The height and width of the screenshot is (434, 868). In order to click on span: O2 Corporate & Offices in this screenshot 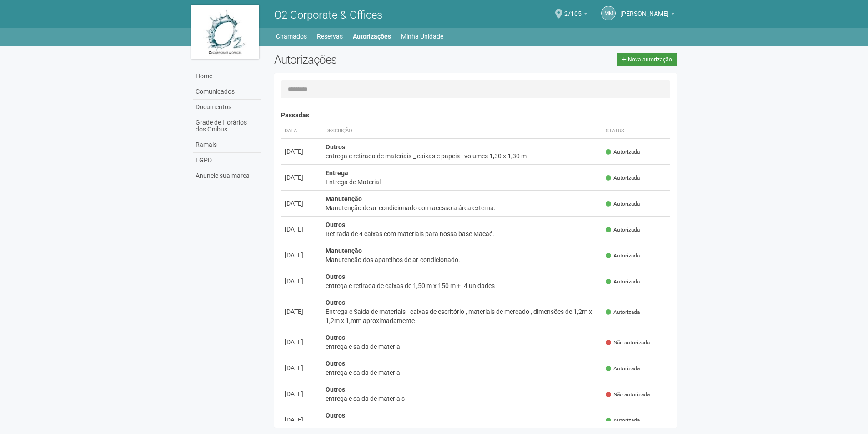, I will do `click(328, 15)`.